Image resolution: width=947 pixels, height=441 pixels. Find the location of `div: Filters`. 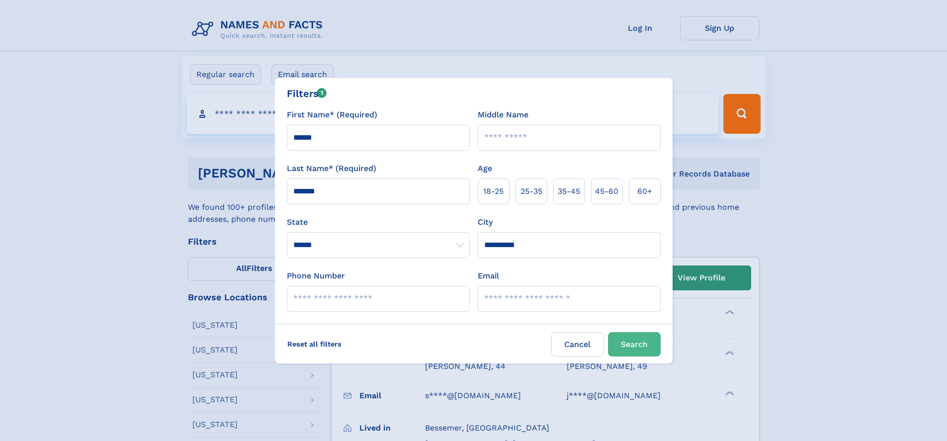

div: Filters is located at coordinates (307, 93).